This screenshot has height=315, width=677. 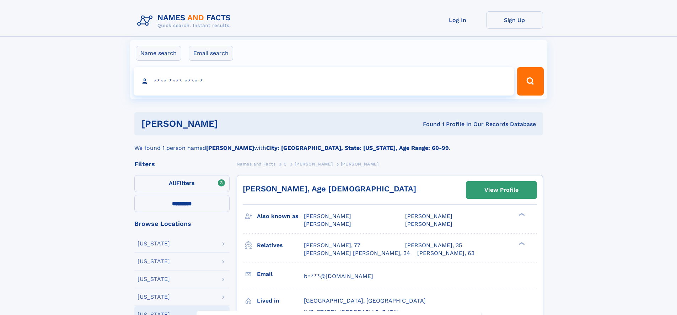 What do you see at coordinates (428, 124) in the screenshot?
I see `div: Found 1 Profile In Our Records Database` at bounding box center [428, 124].